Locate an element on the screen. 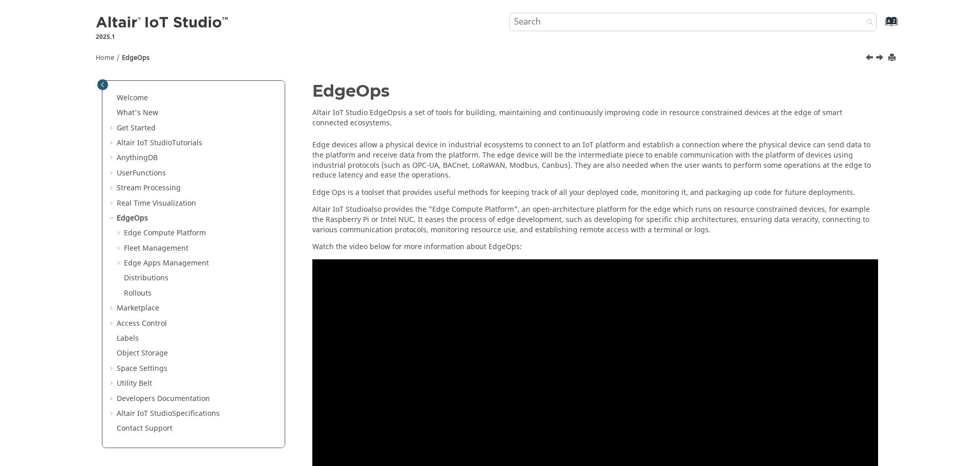  span: Expand Developers Documentation is located at coordinates (112, 399).